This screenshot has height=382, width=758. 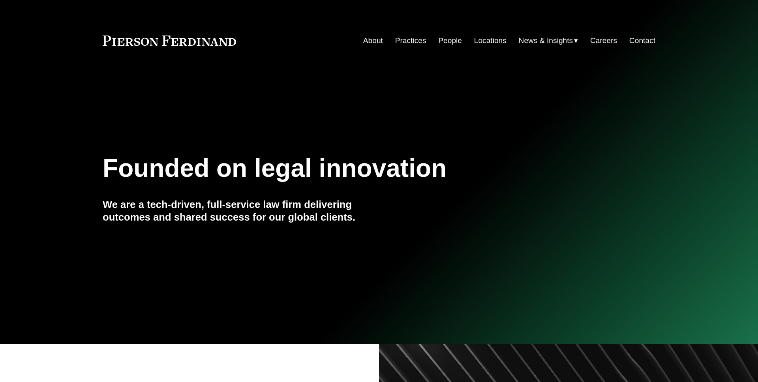 I want to click on a: folder dropdown, so click(x=548, y=41).